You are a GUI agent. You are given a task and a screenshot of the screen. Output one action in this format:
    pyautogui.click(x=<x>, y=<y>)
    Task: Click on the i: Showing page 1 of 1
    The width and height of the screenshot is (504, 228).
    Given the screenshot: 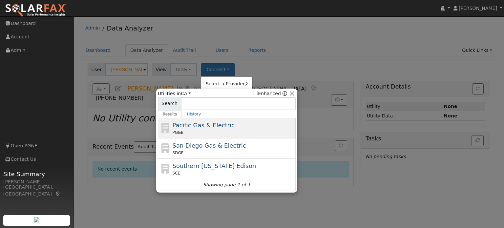 What is the action you would take?
    pyautogui.click(x=227, y=185)
    